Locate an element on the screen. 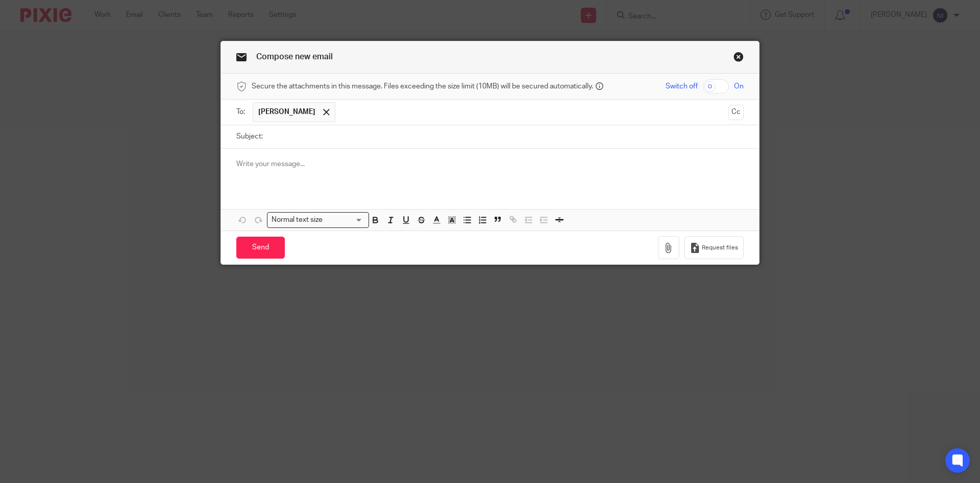 The width and height of the screenshot is (980, 483). a: Close this dialog window is located at coordinates (739, 58).